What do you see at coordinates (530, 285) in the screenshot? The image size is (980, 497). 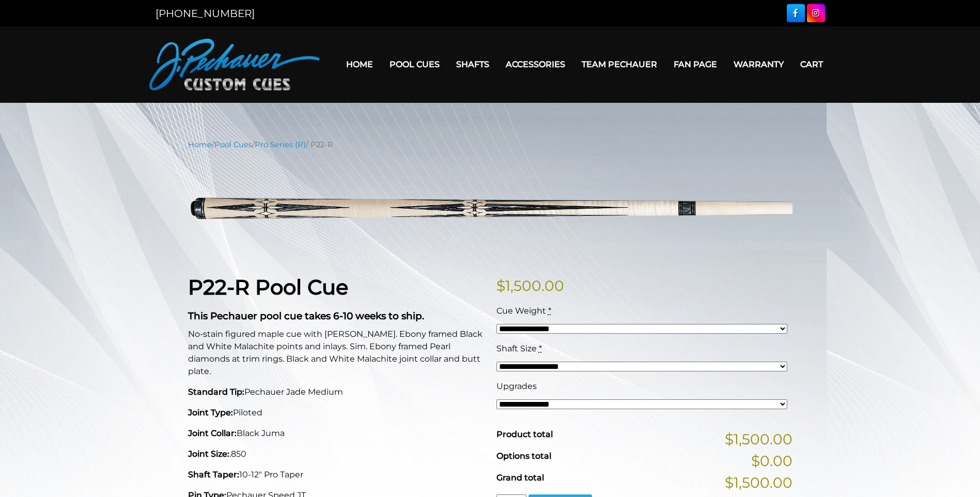 I see `bdi: 1,500.00` at bounding box center [530, 285].